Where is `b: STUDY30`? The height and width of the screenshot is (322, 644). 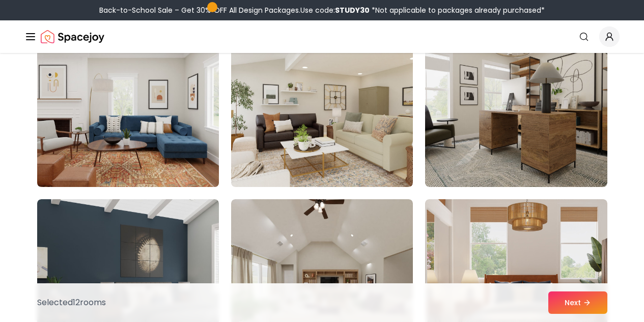
b: STUDY30 is located at coordinates (353, 10).